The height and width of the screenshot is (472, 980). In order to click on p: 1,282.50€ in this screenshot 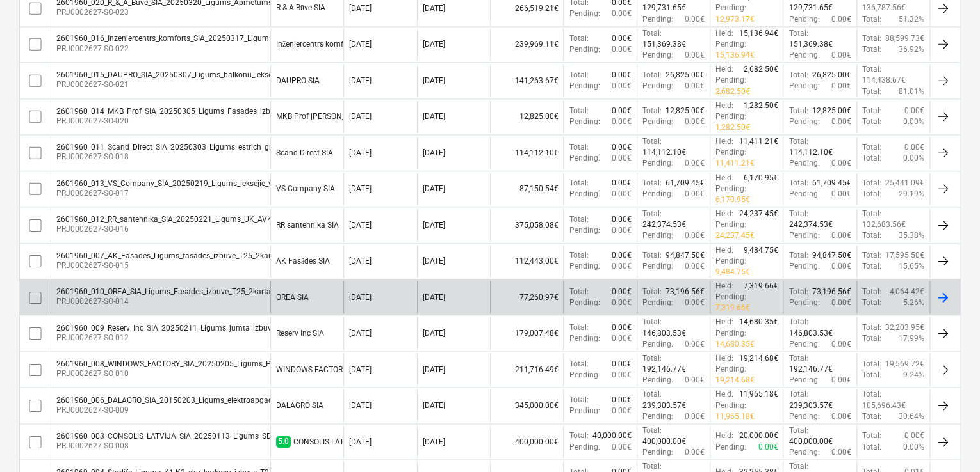, I will do `click(732, 128)`.